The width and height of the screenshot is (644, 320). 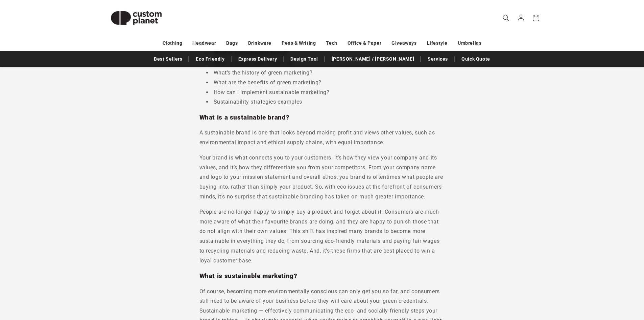 What do you see at coordinates (322, 236) in the screenshot?
I see `p: People are no longer happy to simply buy a product and forget about it. Consumers are much more a...` at bounding box center [322, 236].